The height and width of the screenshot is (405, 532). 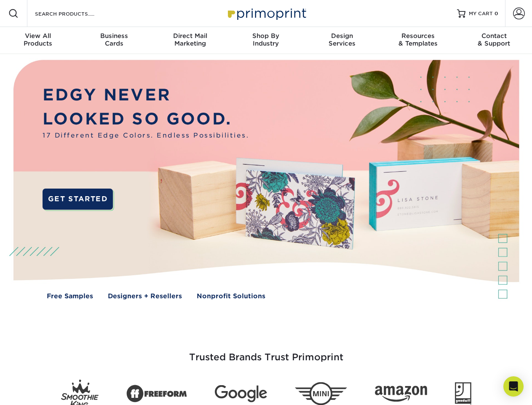 What do you see at coordinates (494, 41) in the screenshot?
I see `a: Contact& Support` at bounding box center [494, 41].